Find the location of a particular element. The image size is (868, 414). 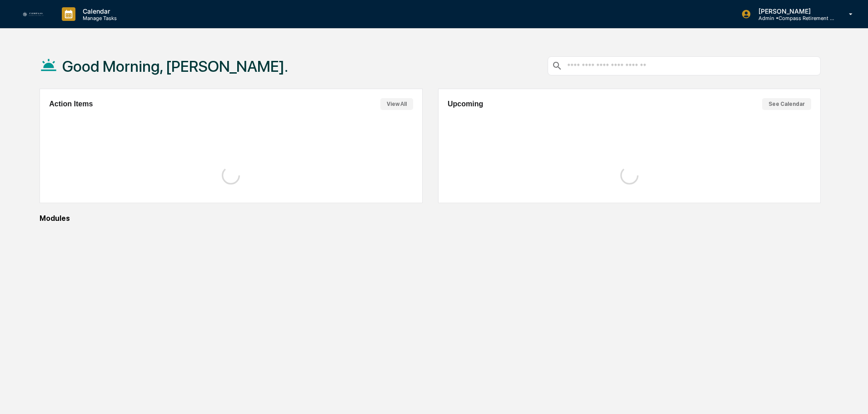

img: logo is located at coordinates (33, 14).